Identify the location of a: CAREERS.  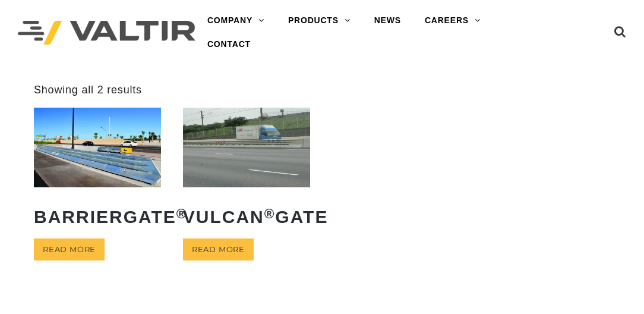
(453, 21).